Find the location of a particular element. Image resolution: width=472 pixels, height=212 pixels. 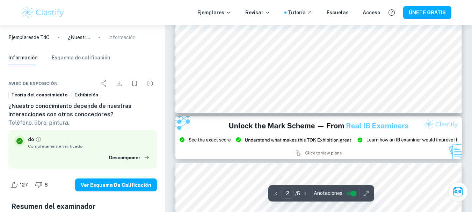

font: Tutoría is located at coordinates (297, 13).